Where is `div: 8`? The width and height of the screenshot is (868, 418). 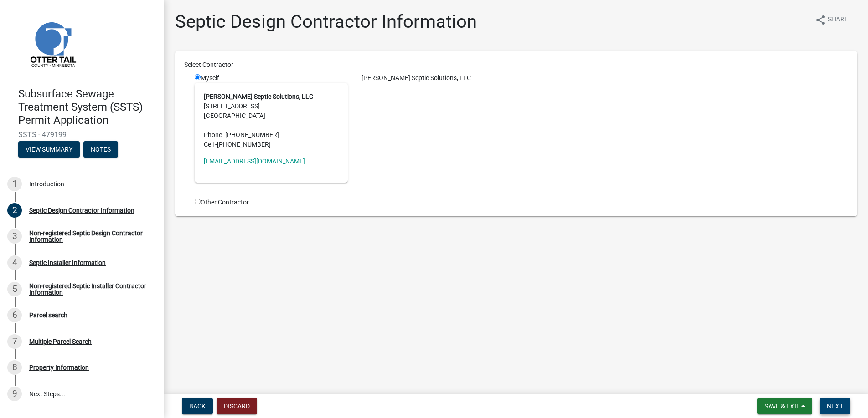 div: 8 is located at coordinates (15, 368).